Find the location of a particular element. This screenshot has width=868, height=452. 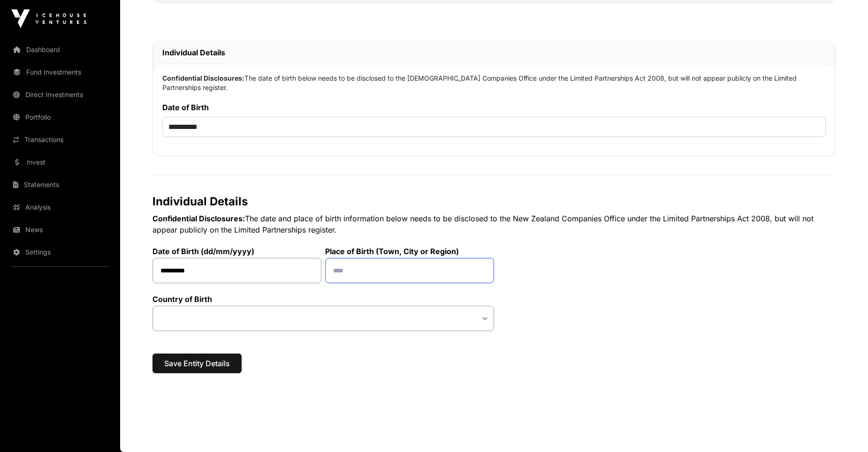

label: Date of Birth (dd/mm/yyyy) is located at coordinates (237, 252).